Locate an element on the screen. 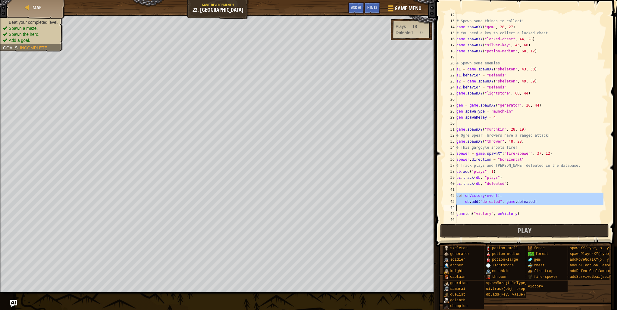 The height and width of the screenshot is (310, 617). div: 22 is located at coordinates (450, 75).